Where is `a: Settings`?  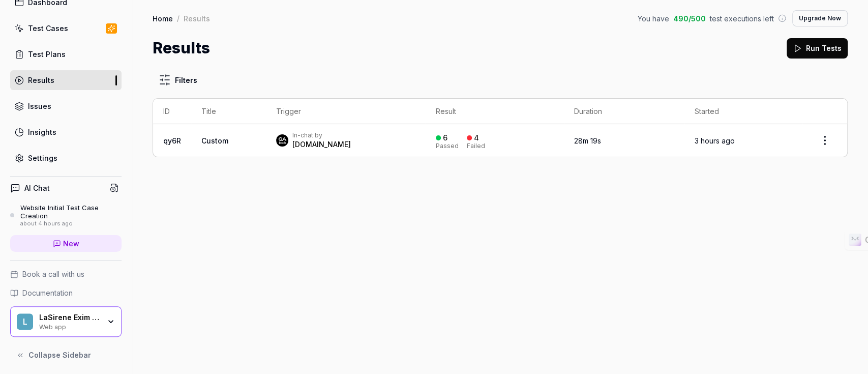
a: Settings is located at coordinates (66, 158).